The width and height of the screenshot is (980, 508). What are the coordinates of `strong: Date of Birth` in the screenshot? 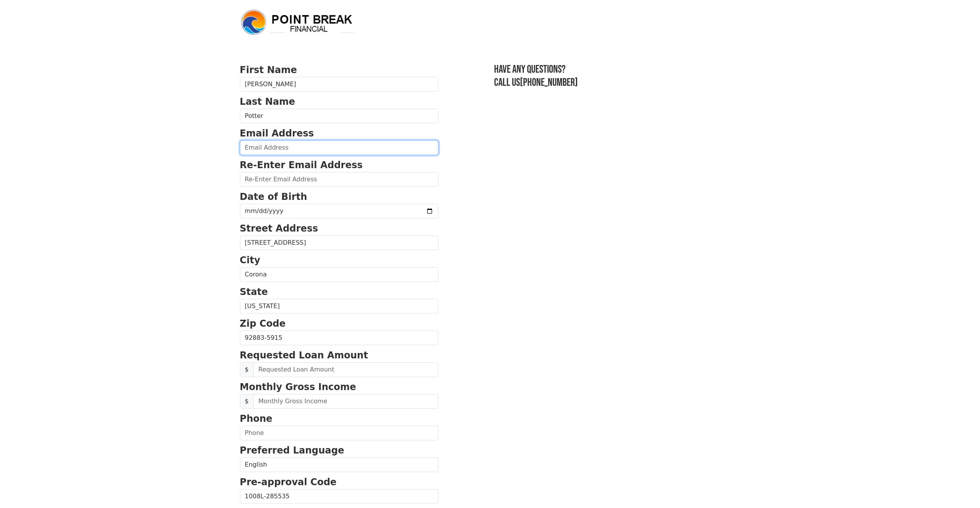 It's located at (273, 197).